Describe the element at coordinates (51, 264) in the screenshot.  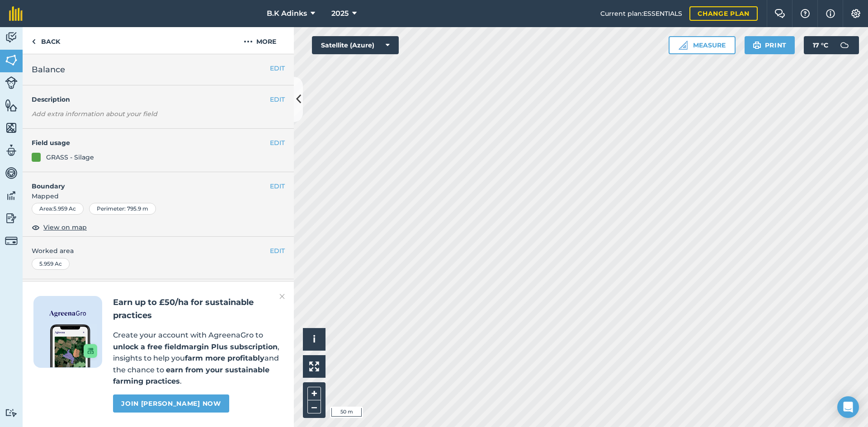
I see `div: 5.959 Ac` at that location.